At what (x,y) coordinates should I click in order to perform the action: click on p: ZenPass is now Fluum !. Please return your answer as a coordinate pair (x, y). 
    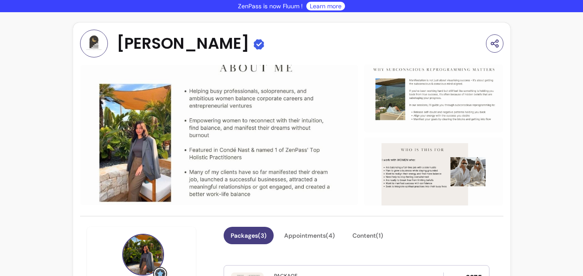
    Looking at the image, I should click on (270, 6).